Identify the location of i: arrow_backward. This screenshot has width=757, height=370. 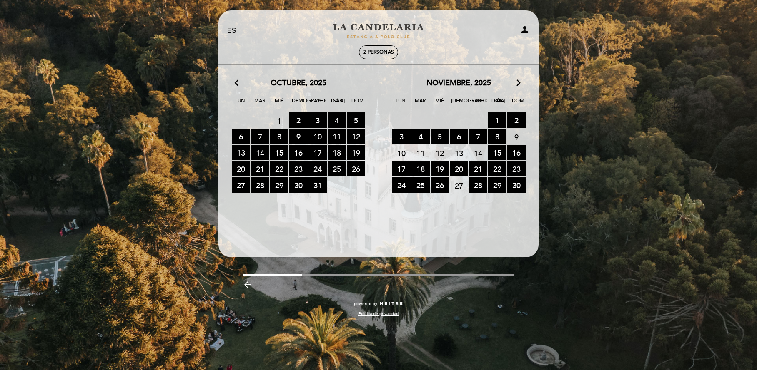
(247, 285).